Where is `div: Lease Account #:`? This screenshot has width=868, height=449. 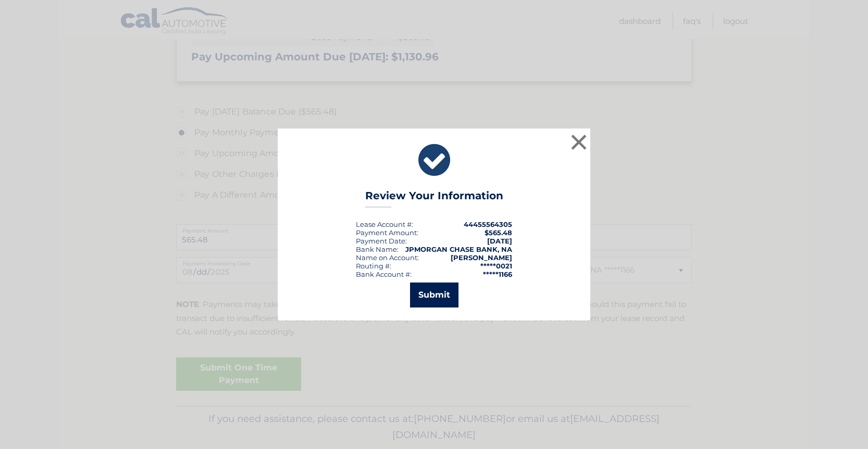 div: Lease Account #: is located at coordinates (385, 224).